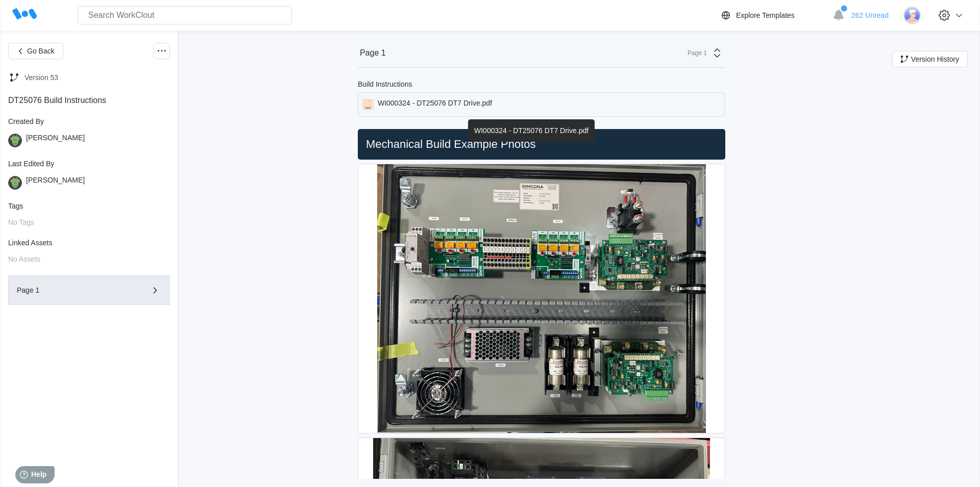 Image resolution: width=980 pixels, height=487 pixels. Describe the element at coordinates (28, 12) in the screenshot. I see `span: Help` at that location.